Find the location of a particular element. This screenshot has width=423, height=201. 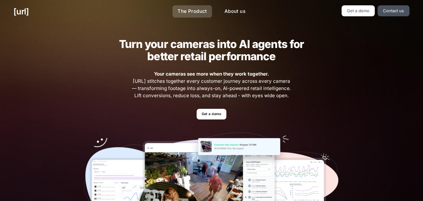

a: Contact us is located at coordinates (394, 11).